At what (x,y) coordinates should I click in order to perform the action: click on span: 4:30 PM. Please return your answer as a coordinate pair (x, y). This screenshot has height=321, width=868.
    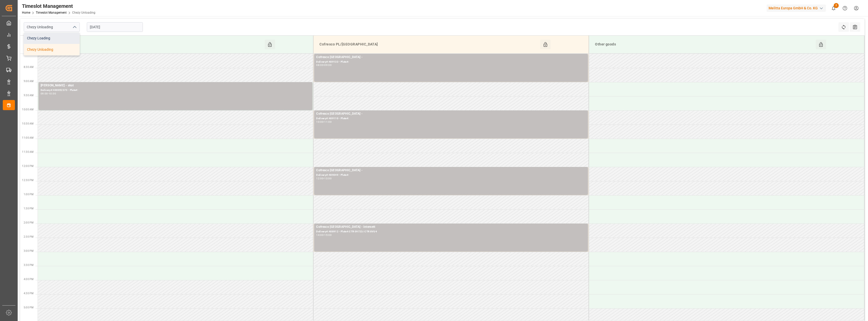
    Looking at the image, I should click on (28, 293).